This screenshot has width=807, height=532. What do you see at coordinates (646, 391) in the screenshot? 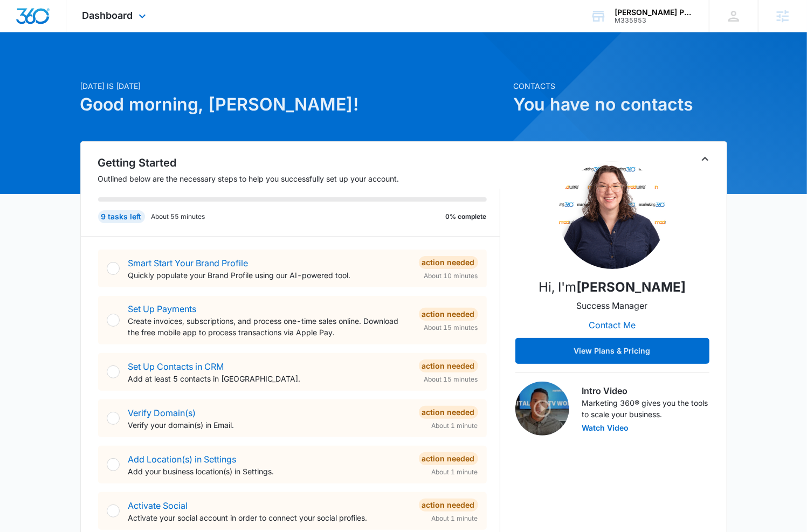
I see `h3: Intro Video` at bounding box center [646, 391].